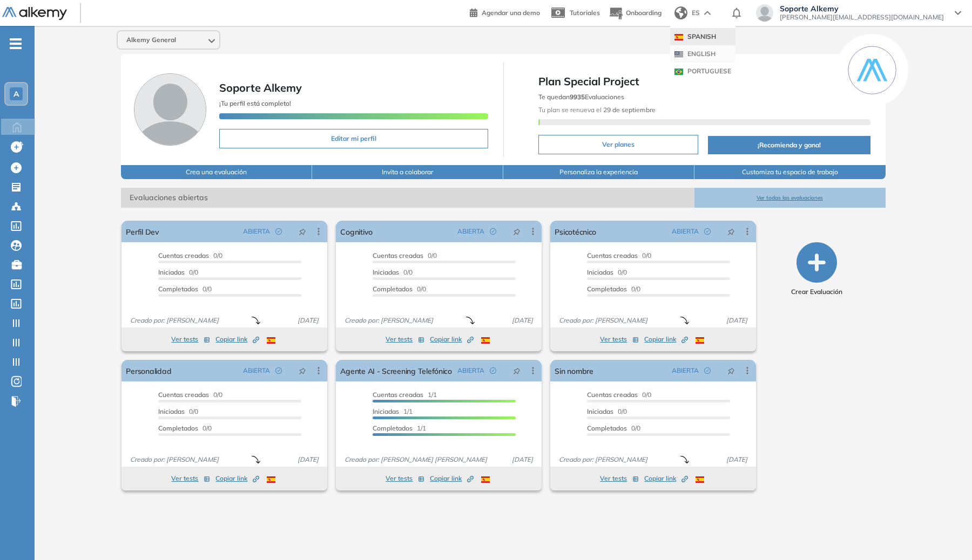  What do you see at coordinates (703, 54) in the screenshot?
I see `li: ENGLISH` at bounding box center [703, 54].